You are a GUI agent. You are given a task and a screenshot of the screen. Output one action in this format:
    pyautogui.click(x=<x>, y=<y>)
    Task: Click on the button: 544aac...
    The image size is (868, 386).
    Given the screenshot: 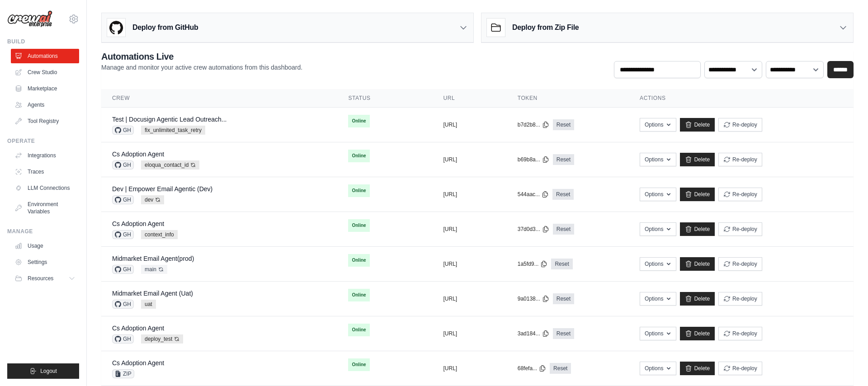 What is the action you would take?
    pyautogui.click(x=533, y=194)
    